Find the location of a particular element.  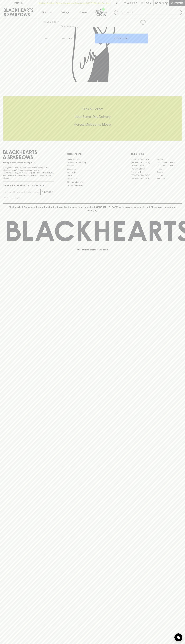

a: HOME is located at coordinates (46, 22).